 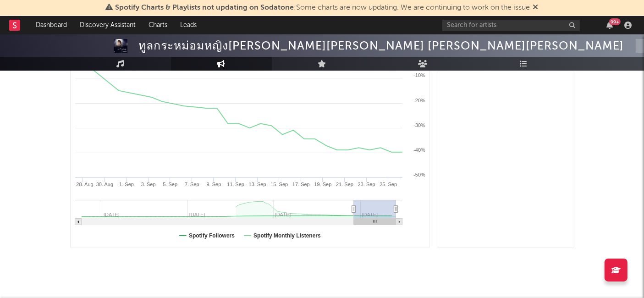 What do you see at coordinates (420, 174) in the screenshot?
I see `text: -50%` at bounding box center [420, 174].